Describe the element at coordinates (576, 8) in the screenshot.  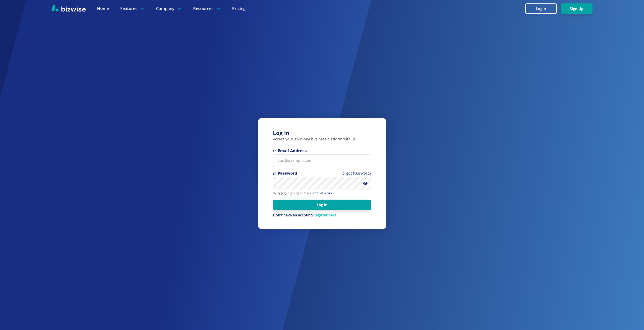
I see `a: Sign Up` at that location.